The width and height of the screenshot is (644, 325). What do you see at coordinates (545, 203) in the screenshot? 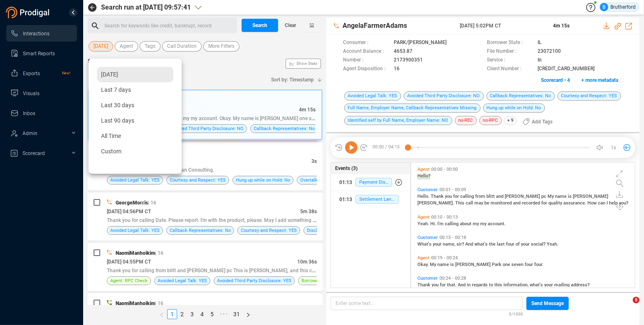
I see `span: for` at bounding box center [545, 203].